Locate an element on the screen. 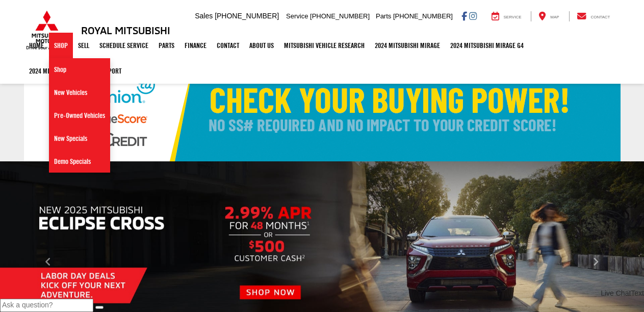  a: Mitsubishi Vehicle Research is located at coordinates (325, 45).